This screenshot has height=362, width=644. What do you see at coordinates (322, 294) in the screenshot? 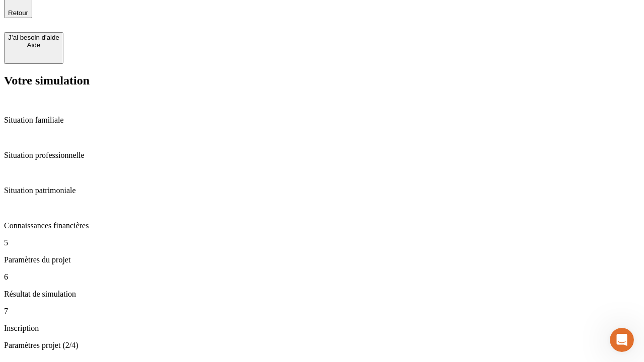
I see `p: Résultat de simulation` at bounding box center [322, 294].